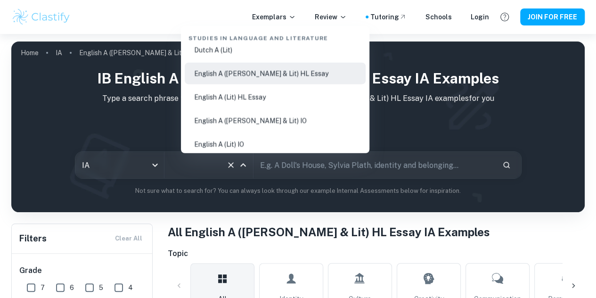 The height and width of the screenshot is (298, 596). I want to click on a: IA, so click(59, 53).